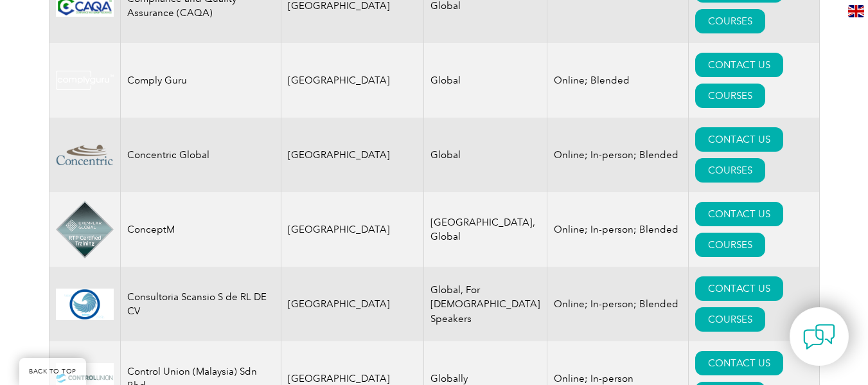  What do you see at coordinates (85, 304) in the screenshot?
I see `img: 6dc0da95-72c5-ec11-a7b6-002248d3b1f1-logo.png` at bounding box center [85, 304].